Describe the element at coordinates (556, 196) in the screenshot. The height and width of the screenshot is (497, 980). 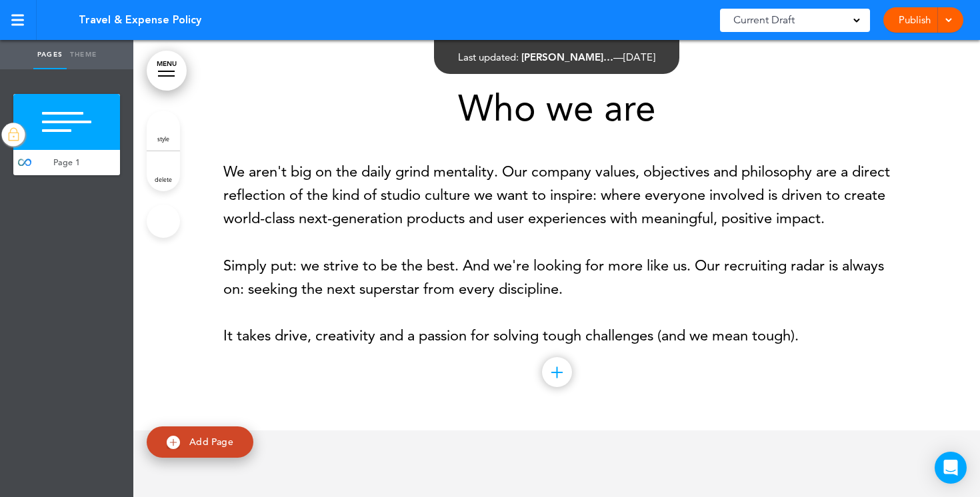
I see `p: We aren't big on the daily grind mentality. Our company values, objectives and philosophy are a d...` at that location.